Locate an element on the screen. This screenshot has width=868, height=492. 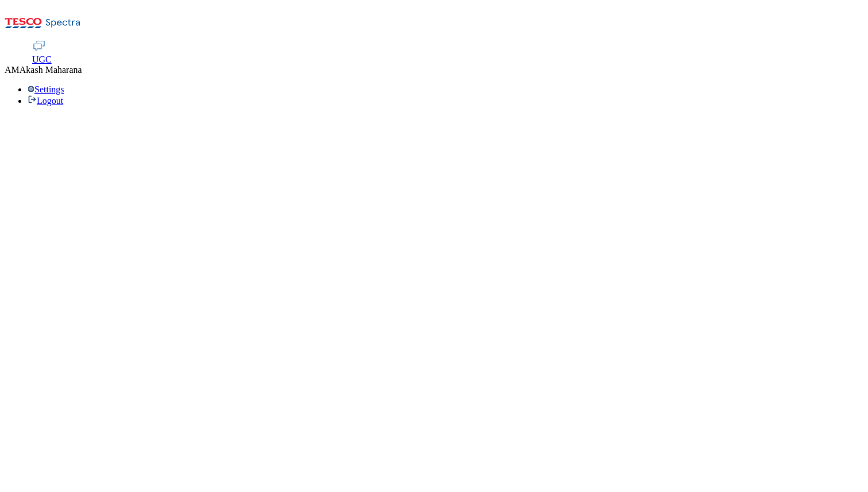
a: Logout is located at coordinates (45, 100).